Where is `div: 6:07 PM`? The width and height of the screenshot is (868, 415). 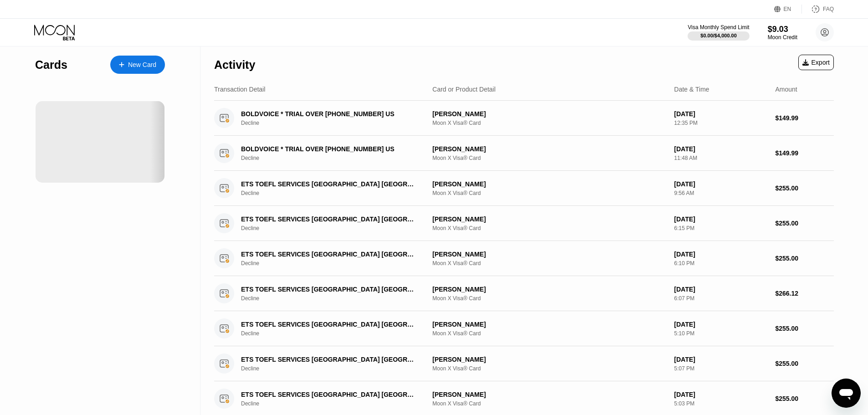 div: 6:07 PM is located at coordinates (721, 299).